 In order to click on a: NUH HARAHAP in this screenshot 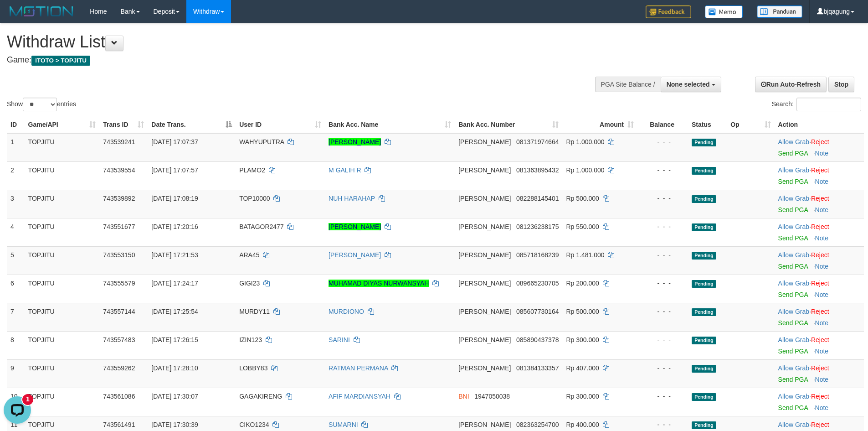, I will do `click(352, 198)`.